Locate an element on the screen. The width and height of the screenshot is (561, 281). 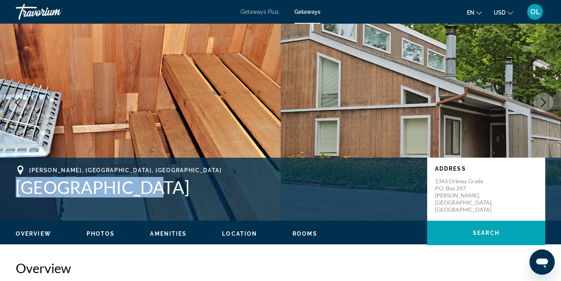
a: Travorium is located at coordinates (55, 12).